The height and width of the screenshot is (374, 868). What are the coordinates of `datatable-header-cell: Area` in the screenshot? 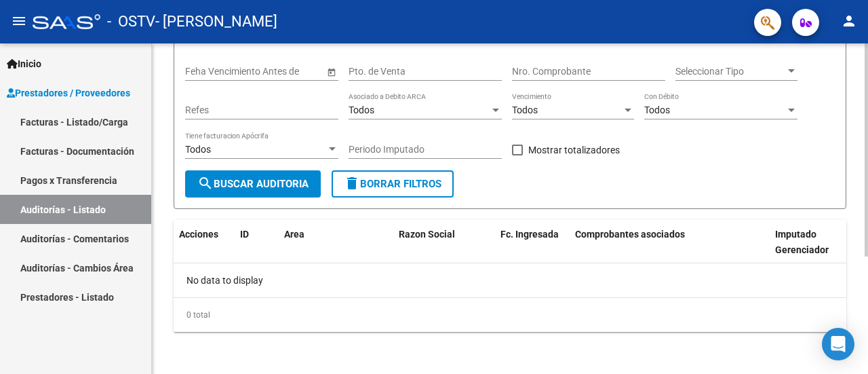 It's located at (326, 250).